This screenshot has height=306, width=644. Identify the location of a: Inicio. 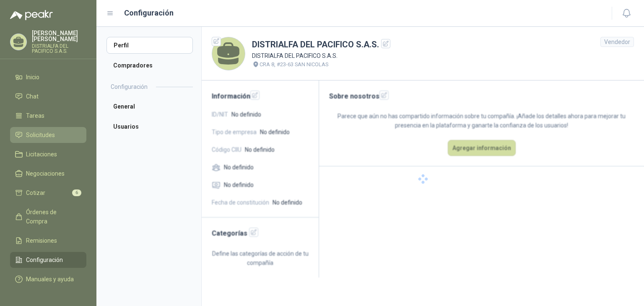
(48, 77).